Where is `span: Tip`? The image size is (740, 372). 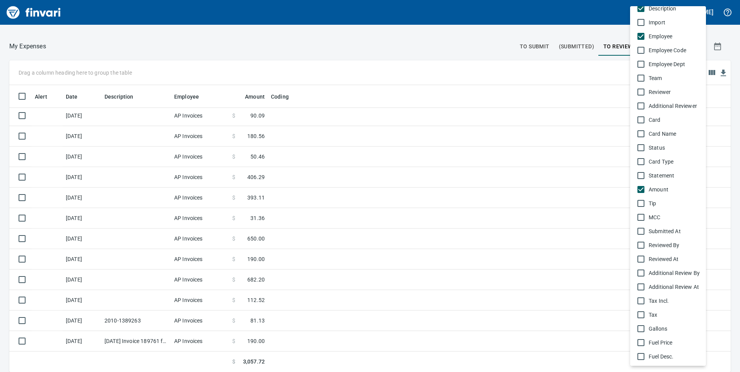
span: Tip is located at coordinates (674, 204).